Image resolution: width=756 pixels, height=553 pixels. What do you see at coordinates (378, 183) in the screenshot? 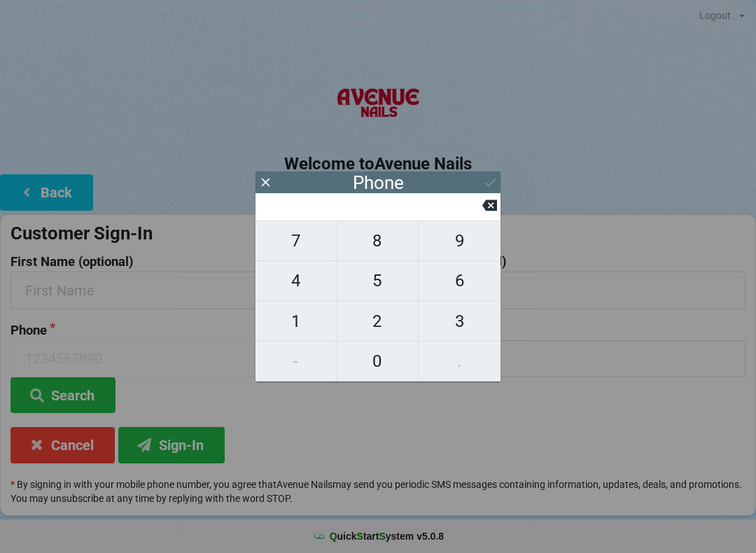
I see `div: Phone` at bounding box center [378, 183].